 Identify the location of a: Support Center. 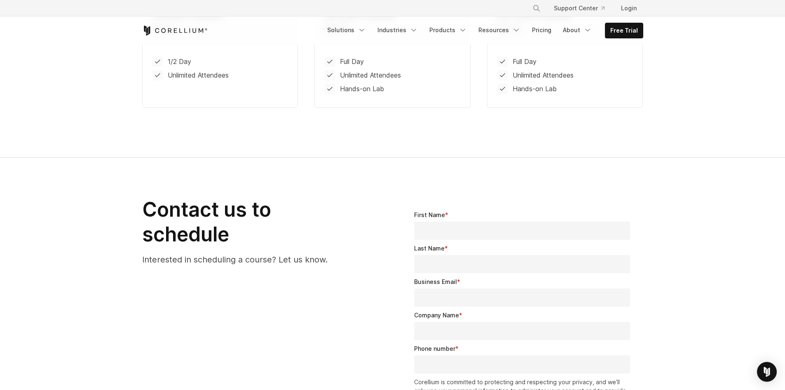
(579, 8).